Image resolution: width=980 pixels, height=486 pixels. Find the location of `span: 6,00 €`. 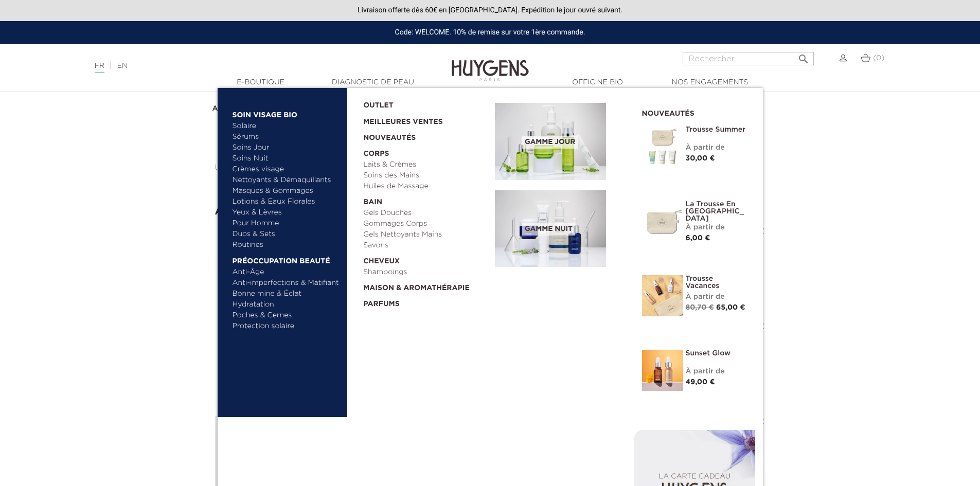

span: 6,00 € is located at coordinates (698, 238).